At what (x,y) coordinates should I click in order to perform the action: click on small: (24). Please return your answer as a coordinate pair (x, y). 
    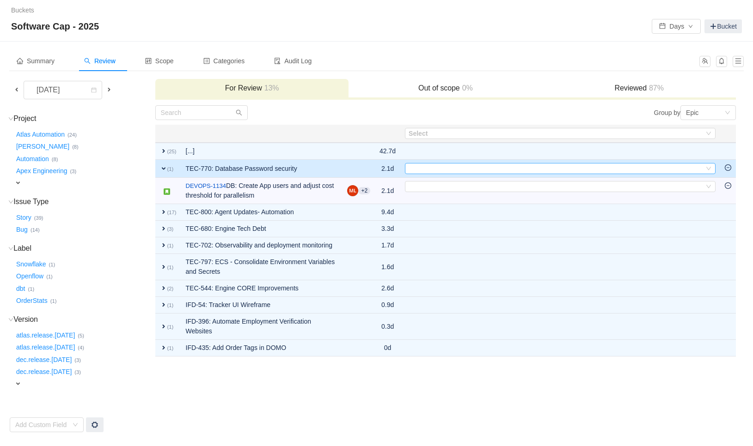
    Looking at the image, I should click on (72, 135).